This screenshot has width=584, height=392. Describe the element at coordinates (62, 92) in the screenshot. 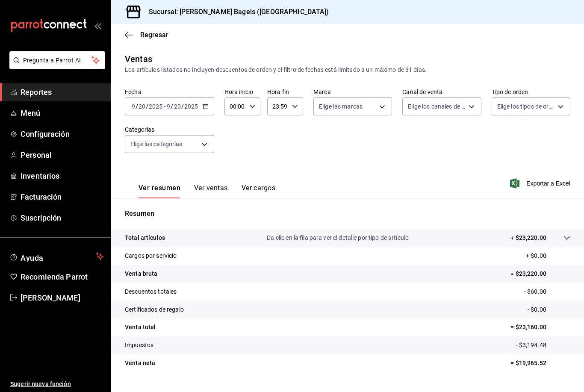

I see `span: Reportes` at that location.